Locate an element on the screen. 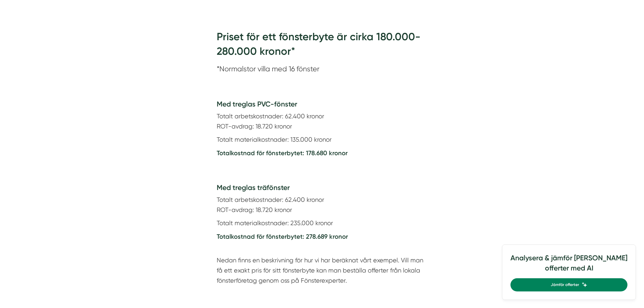 The width and height of the screenshot is (644, 308). section: *Normalstor villa med 16 fönster is located at coordinates (322, 70).